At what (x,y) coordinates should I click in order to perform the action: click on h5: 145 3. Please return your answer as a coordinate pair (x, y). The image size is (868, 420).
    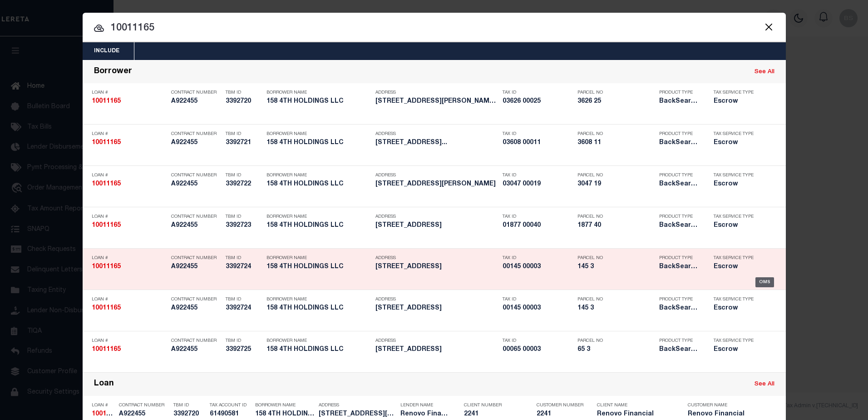
    Looking at the image, I should click on (616, 267).